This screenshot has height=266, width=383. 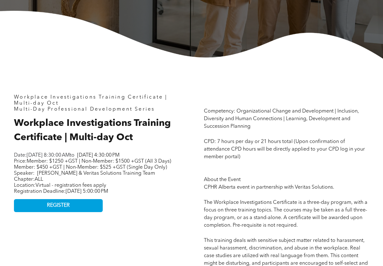 What do you see at coordinates (84, 109) in the screenshot?
I see `span: Multi-Day Professional Development Series` at bounding box center [84, 109].